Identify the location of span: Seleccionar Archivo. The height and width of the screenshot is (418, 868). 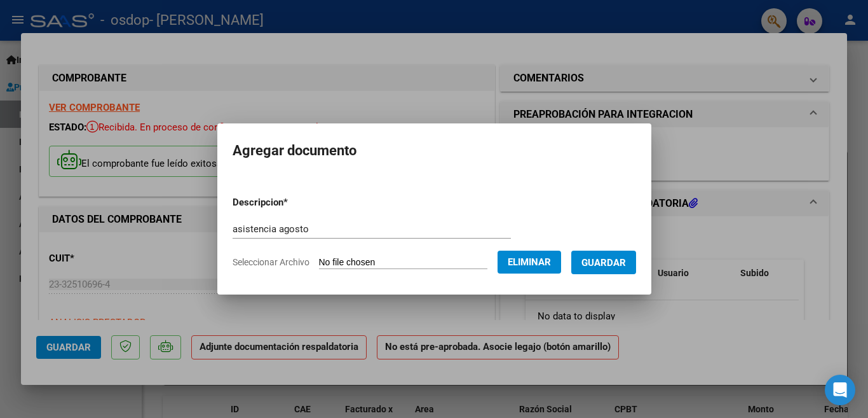
(271, 262).